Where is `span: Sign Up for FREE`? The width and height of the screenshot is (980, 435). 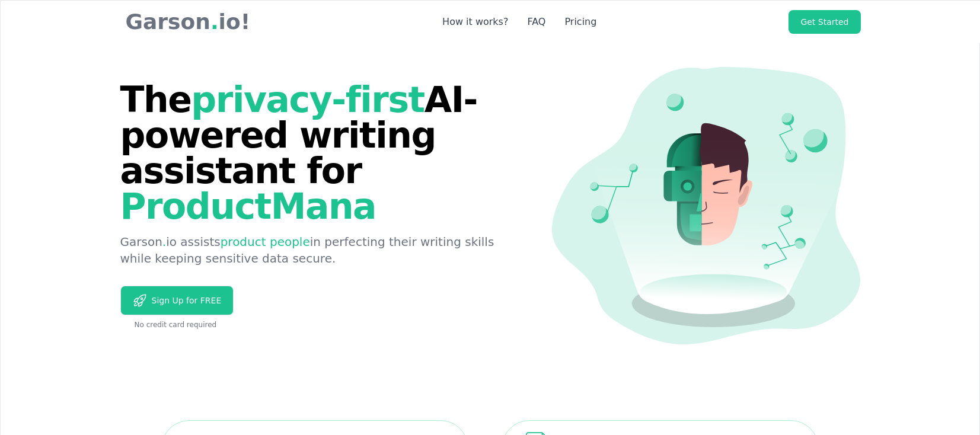 span: Sign Up for FREE is located at coordinates (185, 300).